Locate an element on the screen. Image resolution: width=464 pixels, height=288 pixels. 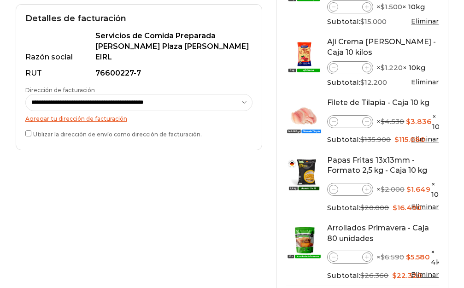
a: Arrollados Primavera - Caja 80 unidades is located at coordinates (378, 233).